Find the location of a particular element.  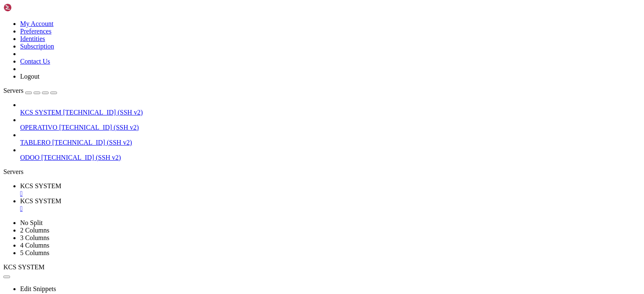

span: ODOO is located at coordinates (30, 158).